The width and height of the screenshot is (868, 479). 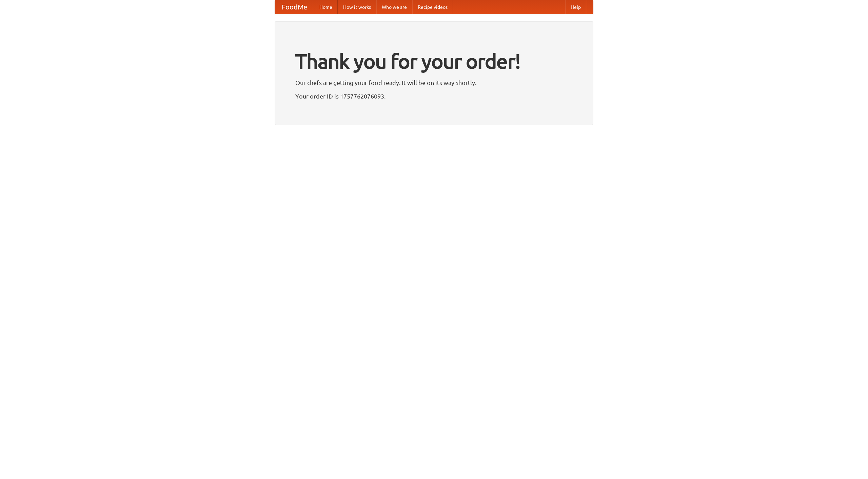 I want to click on p: Our chefs are getting your food ready. It will be on its way shortly., so click(x=434, y=83).